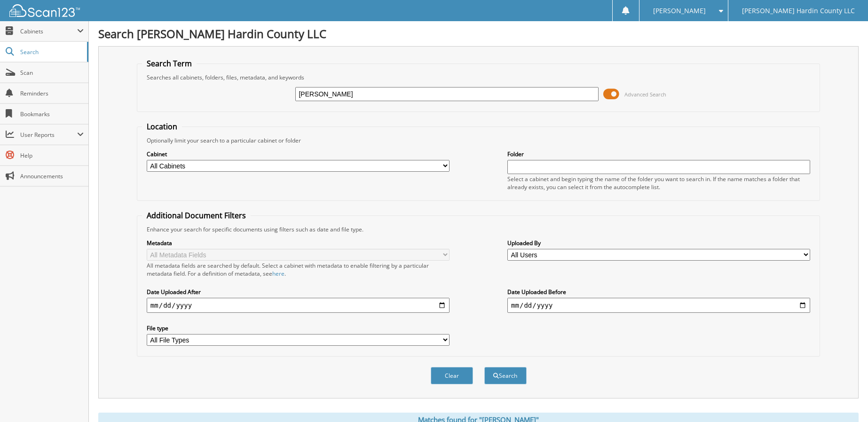 The height and width of the screenshot is (422, 868). What do you see at coordinates (659, 154) in the screenshot?
I see `label: Folder` at bounding box center [659, 154].